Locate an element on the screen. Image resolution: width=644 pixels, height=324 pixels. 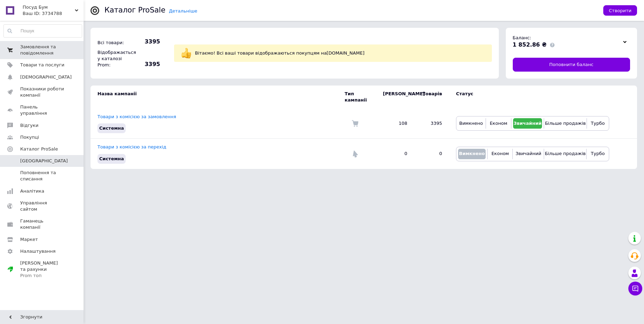
img: :+1: is located at coordinates (186, 53).